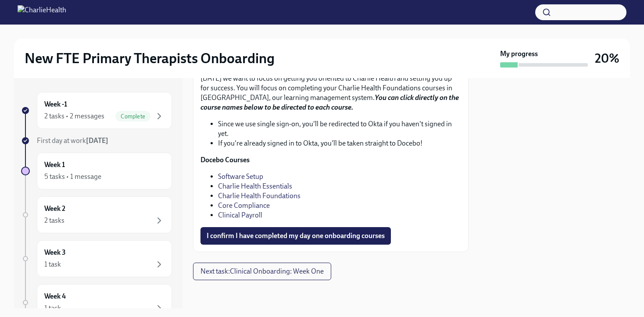  What do you see at coordinates (244, 205) in the screenshot?
I see `a: Core Compliance` at bounding box center [244, 205].